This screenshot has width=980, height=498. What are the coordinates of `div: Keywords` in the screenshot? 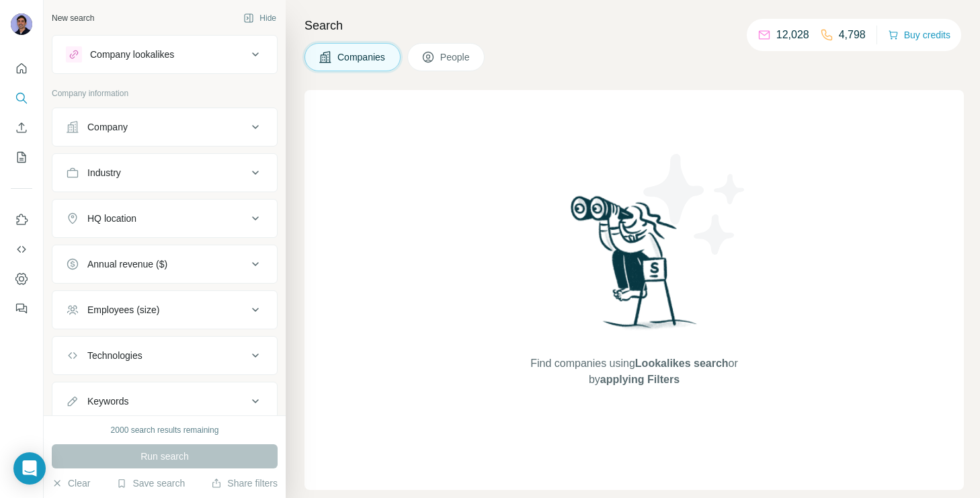 It's located at (108, 401).